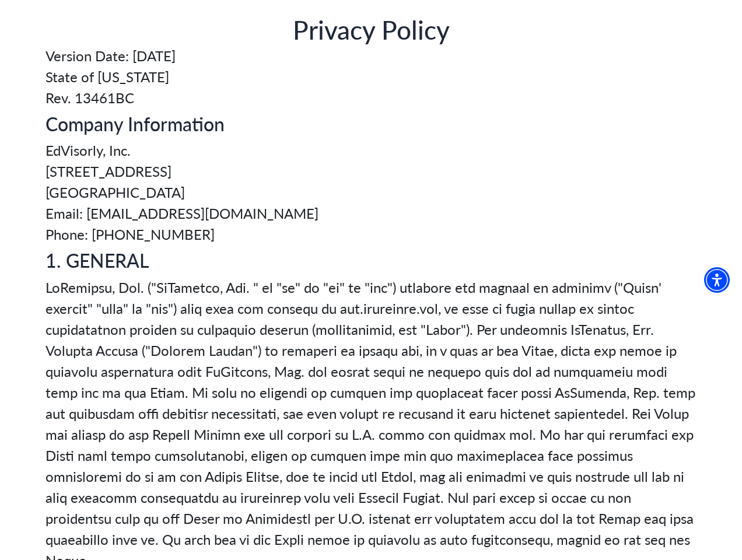  I want to click on span: EdVisorly, Inc., so click(371, 150).